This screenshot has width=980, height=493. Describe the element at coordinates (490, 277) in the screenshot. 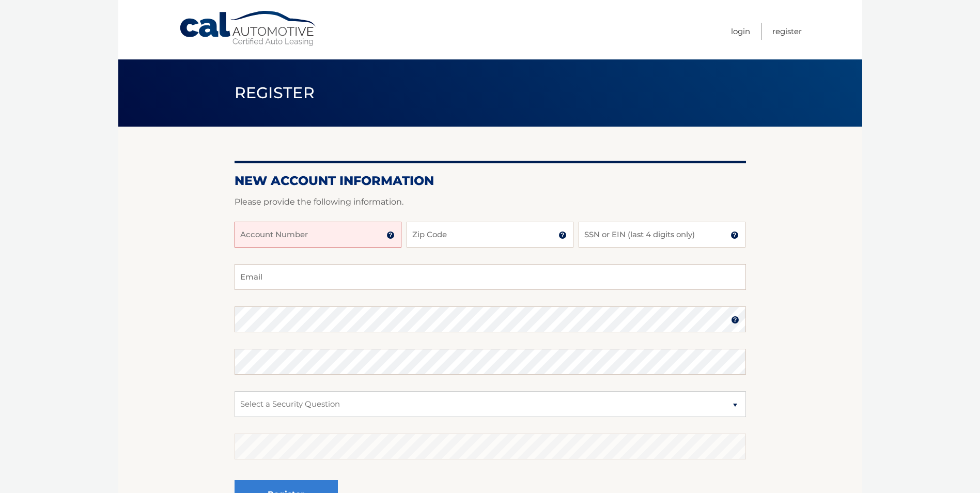

I see `input: Email` at that location.